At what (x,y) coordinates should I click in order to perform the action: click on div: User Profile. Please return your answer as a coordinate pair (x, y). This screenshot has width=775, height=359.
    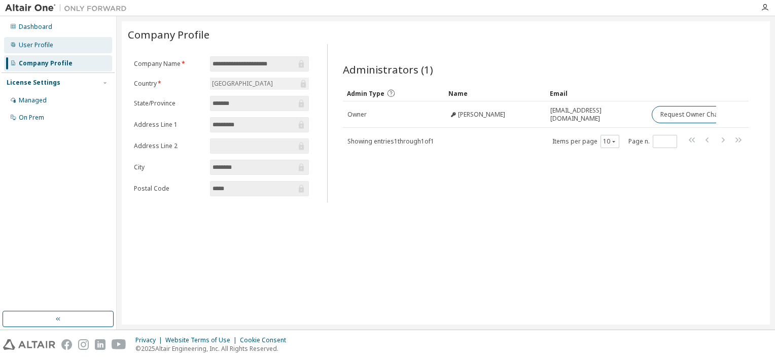
    Looking at the image, I should click on (36, 45).